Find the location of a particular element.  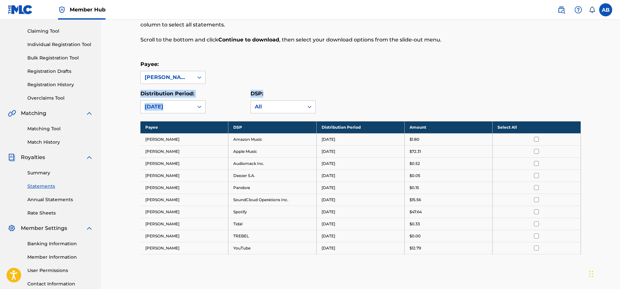

img: MLC Logo is located at coordinates (20, 9).